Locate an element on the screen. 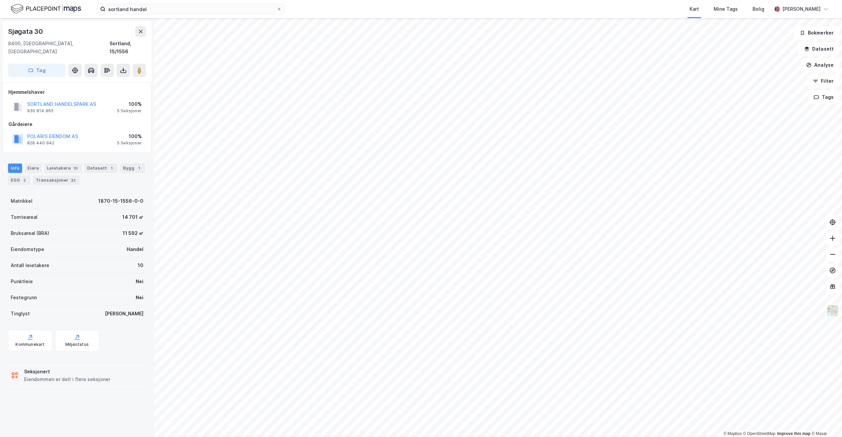 This screenshot has width=842, height=437. a: OpenStreetMap is located at coordinates (760, 434).